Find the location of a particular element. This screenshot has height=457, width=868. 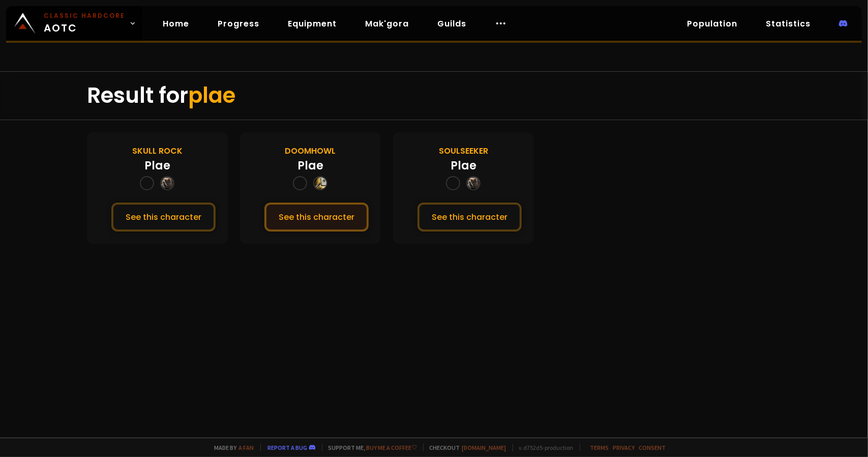

span: Support me, is located at coordinates (369, 448).